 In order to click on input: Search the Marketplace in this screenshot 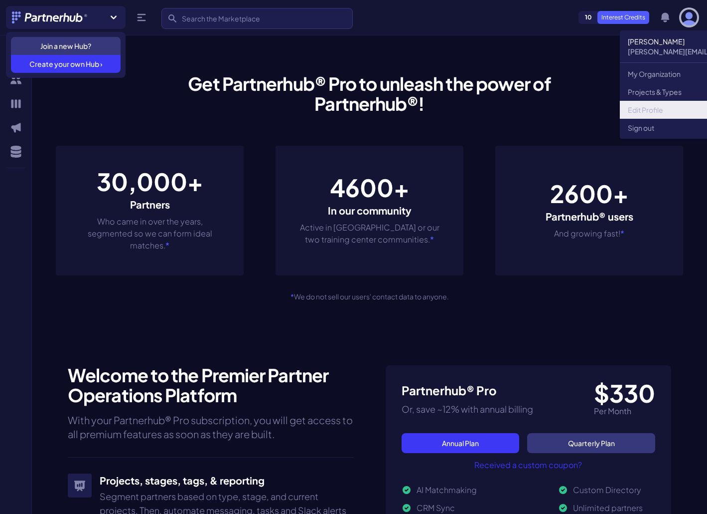, I will do `click(257, 18)`.